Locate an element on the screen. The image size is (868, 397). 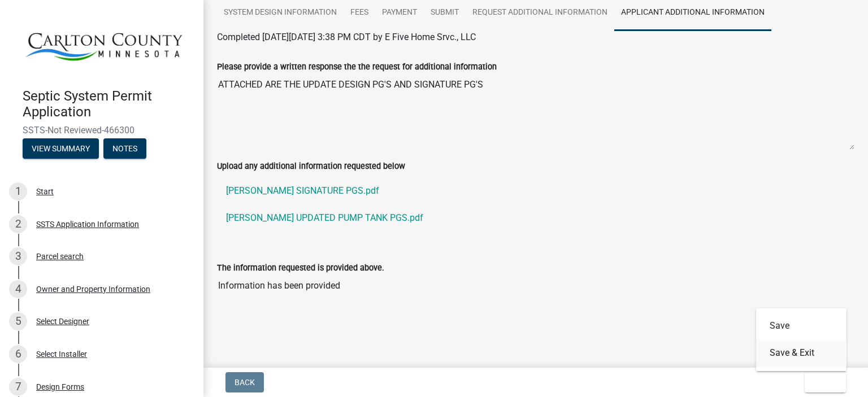
label: The information requested is provided above. is located at coordinates (301, 269).